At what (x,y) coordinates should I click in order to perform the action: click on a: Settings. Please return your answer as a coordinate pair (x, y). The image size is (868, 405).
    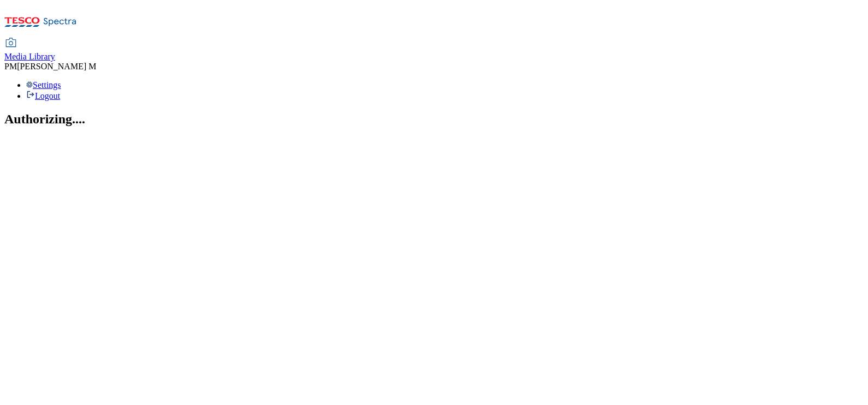
    Looking at the image, I should click on (44, 85).